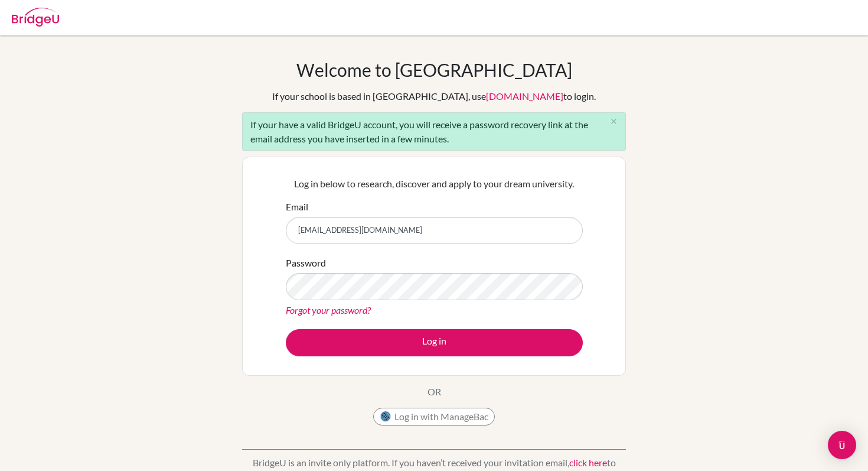  I want to click on div: If your have a valid BridgeU account, you will receive a password recovery link at the email addr..., so click(434, 131).